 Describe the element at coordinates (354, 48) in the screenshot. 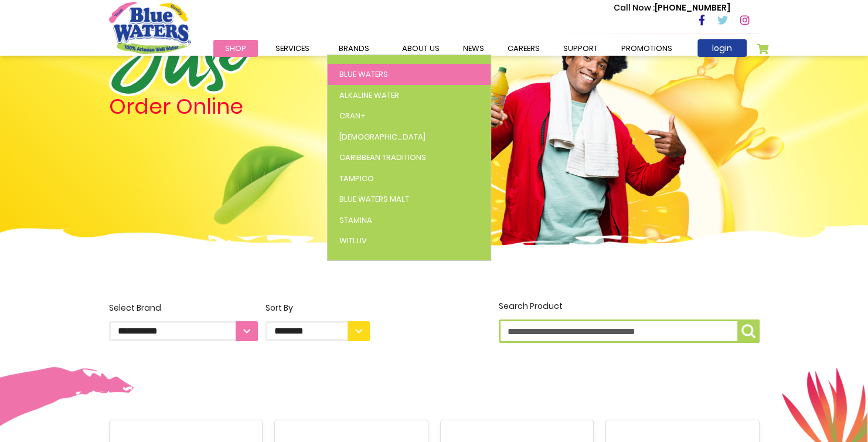

I see `span: Brands` at that location.